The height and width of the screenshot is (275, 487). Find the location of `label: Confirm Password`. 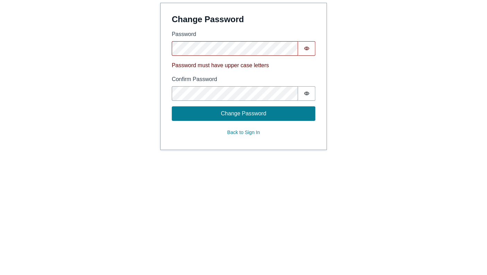

label: Confirm Password is located at coordinates (243, 79).